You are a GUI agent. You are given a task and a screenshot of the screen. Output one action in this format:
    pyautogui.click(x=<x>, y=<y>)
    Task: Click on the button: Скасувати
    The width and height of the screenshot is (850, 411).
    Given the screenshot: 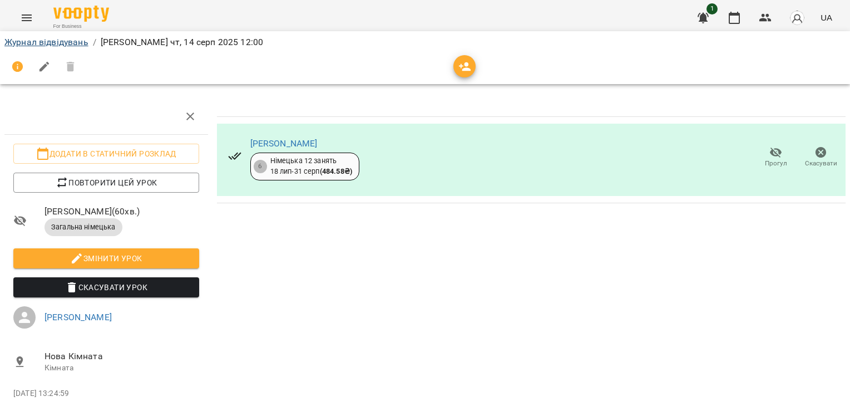 What is the action you would take?
    pyautogui.click(x=821, y=157)
    